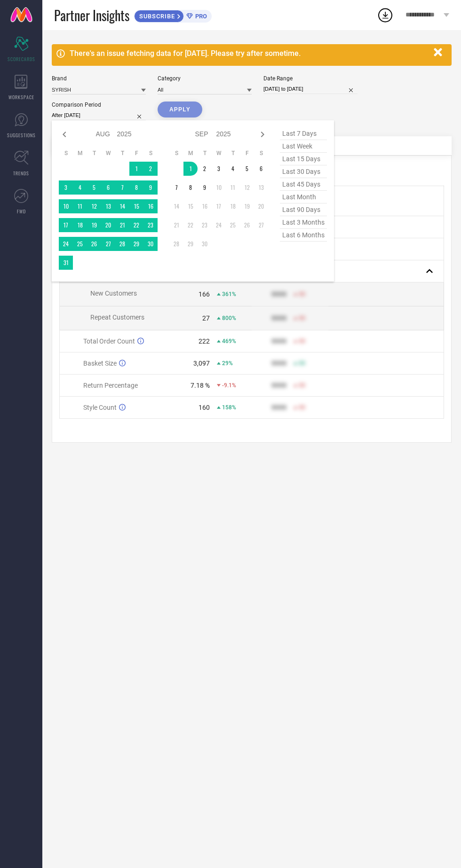 The height and width of the screenshot is (868, 461). What do you see at coordinates (246, 225) in the screenshot?
I see `td: Fri Sep 26 2025` at bounding box center [246, 225].